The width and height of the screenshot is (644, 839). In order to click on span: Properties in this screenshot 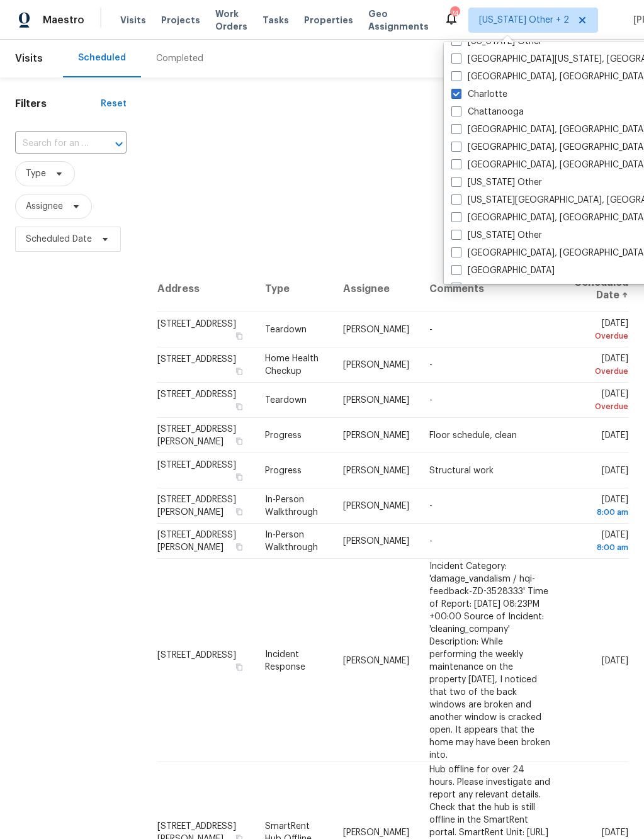, I will do `click(328, 20)`.